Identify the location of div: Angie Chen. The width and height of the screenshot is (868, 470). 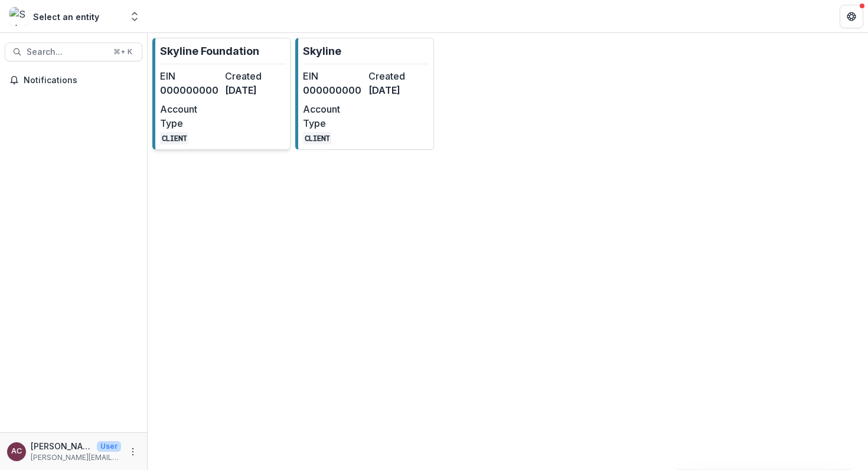
(17, 451).